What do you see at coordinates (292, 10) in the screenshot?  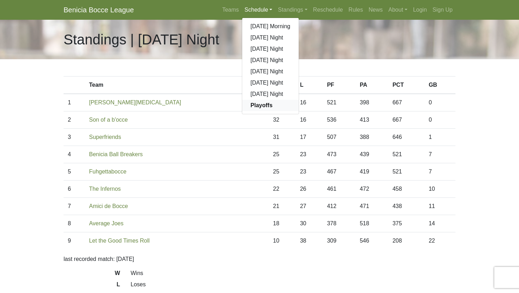 I see `a: Standings` at bounding box center [292, 10].